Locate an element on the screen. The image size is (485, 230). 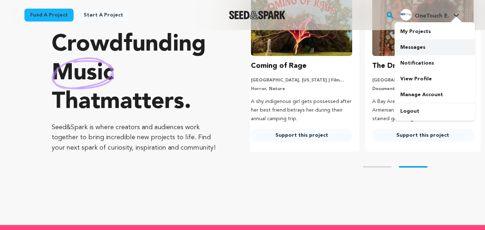
h3: Coming of Rage is located at coordinates (279, 66).